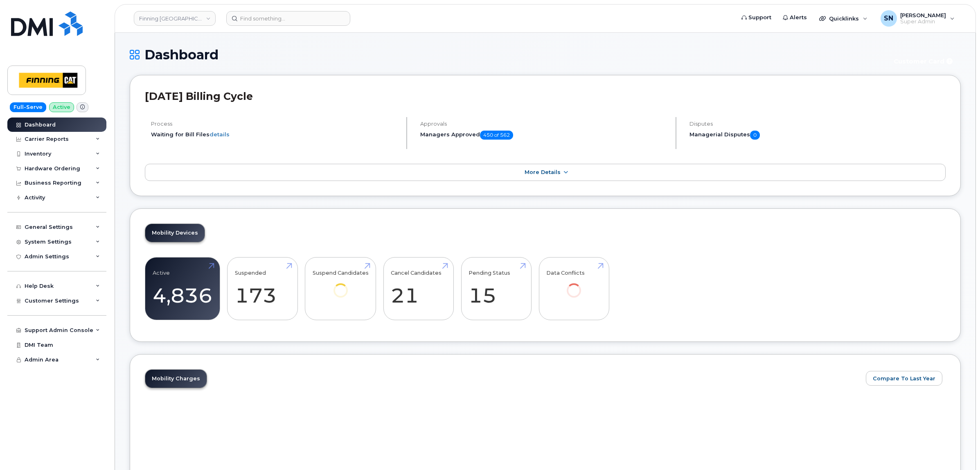 This screenshot has width=980, height=470. I want to click on h4: Disputes, so click(817, 124).